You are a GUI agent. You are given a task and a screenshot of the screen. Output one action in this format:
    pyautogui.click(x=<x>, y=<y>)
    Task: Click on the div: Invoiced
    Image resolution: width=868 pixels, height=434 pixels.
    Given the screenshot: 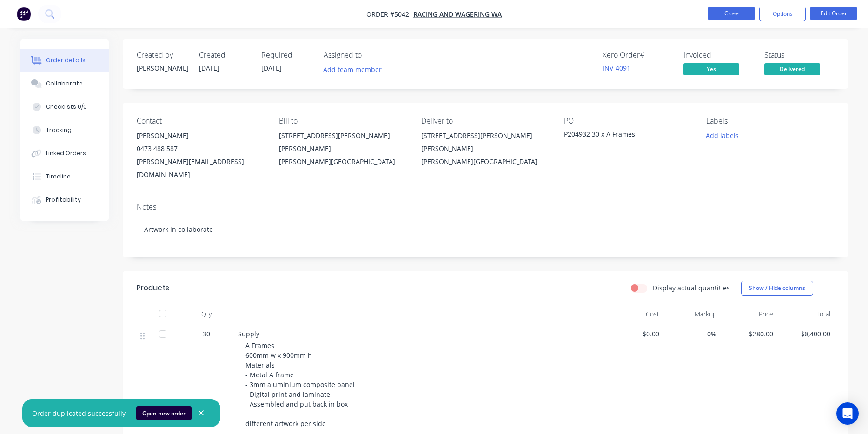 What is the action you would take?
    pyautogui.click(x=718, y=55)
    